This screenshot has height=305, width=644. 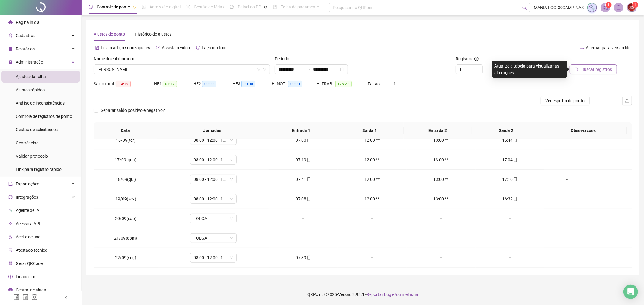 What do you see at coordinates (176, 47) in the screenshot?
I see `span: Assista o vídeo` at bounding box center [176, 47].